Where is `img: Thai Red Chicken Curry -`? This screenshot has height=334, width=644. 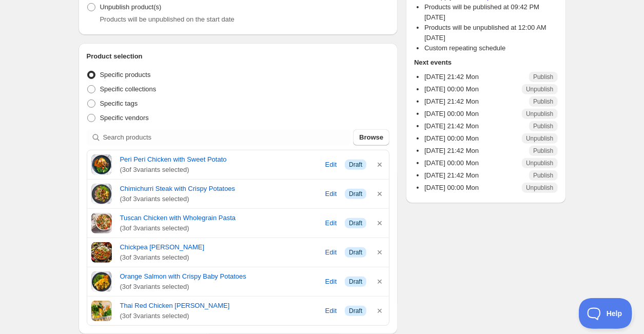
img: Thai Red Chicken Curry - is located at coordinates (102, 312).